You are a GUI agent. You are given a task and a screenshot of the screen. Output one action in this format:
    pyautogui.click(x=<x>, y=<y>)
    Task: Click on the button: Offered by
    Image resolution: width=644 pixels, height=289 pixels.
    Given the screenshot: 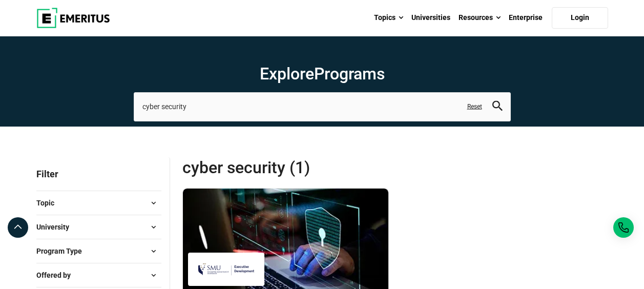 What is the action you would take?
    pyautogui.click(x=99, y=275)
    